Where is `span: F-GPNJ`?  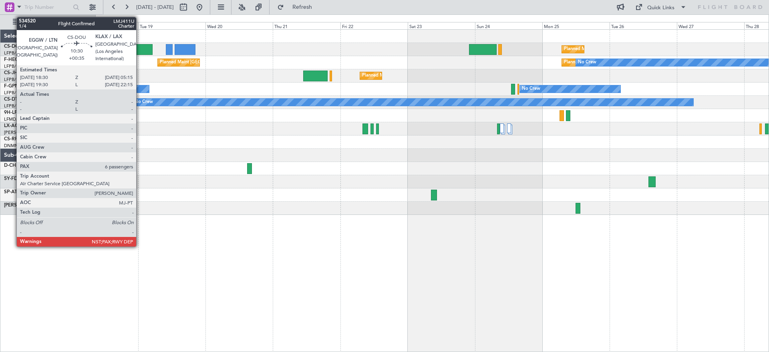
span: F-GPNJ is located at coordinates (12, 86).